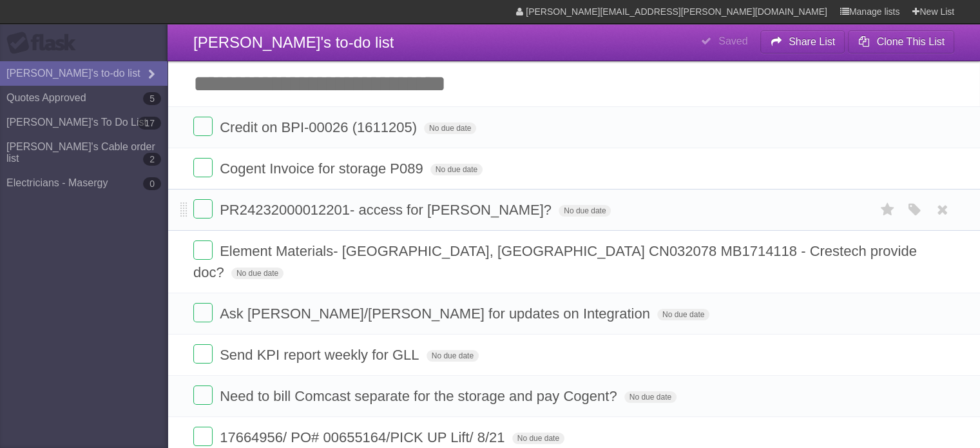 Image resolution: width=980 pixels, height=448 pixels. What do you see at coordinates (803, 42) in the screenshot?
I see `button: Share List` at bounding box center [803, 42].